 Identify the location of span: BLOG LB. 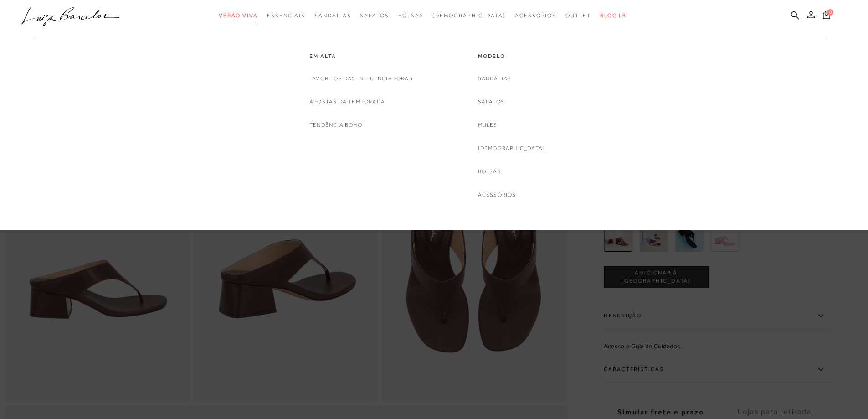
(613, 15).